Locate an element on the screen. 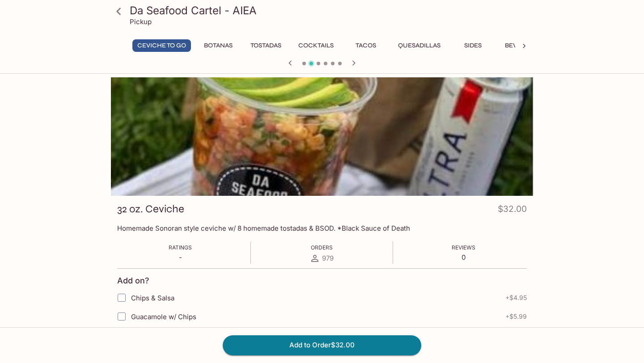 Image resolution: width=644 pixels, height=363 pixels. p: 0 is located at coordinates (463, 257).